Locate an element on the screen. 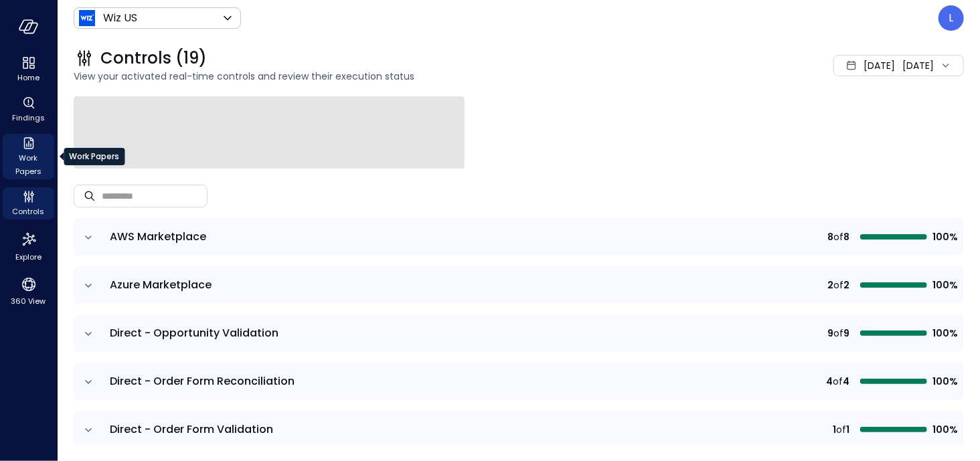 The width and height of the screenshot is (980, 461). div: 360 View is located at coordinates (28, 291).